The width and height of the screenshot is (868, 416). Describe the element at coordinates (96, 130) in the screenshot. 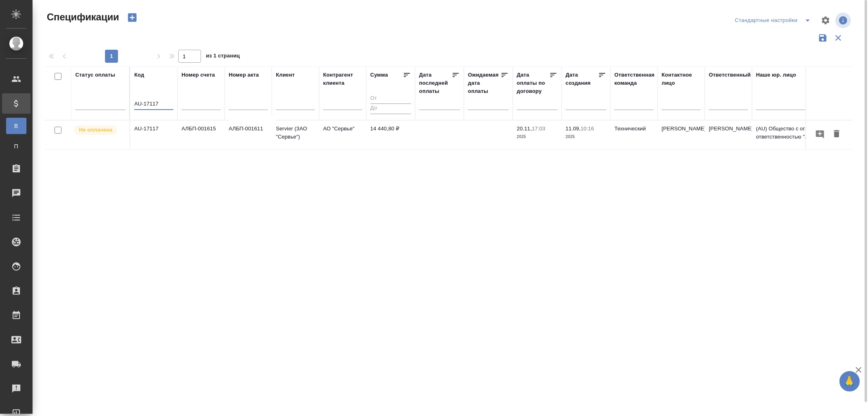

I see `p: Не оплачена` at that location.